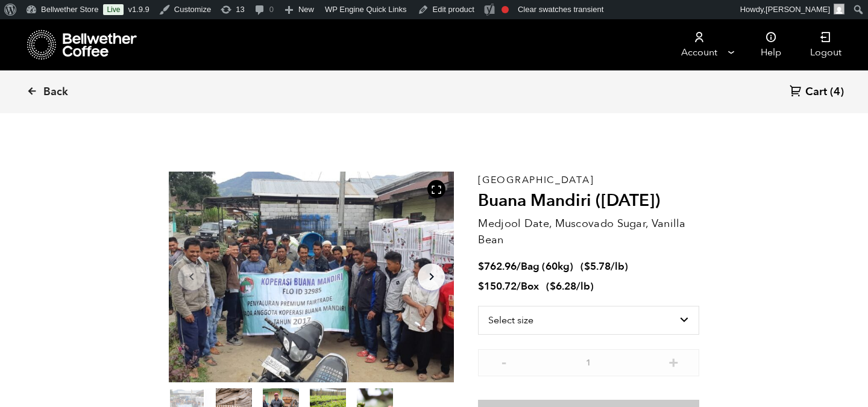  What do you see at coordinates (497, 286) in the screenshot?
I see `bdi: 150.72` at bounding box center [497, 286].